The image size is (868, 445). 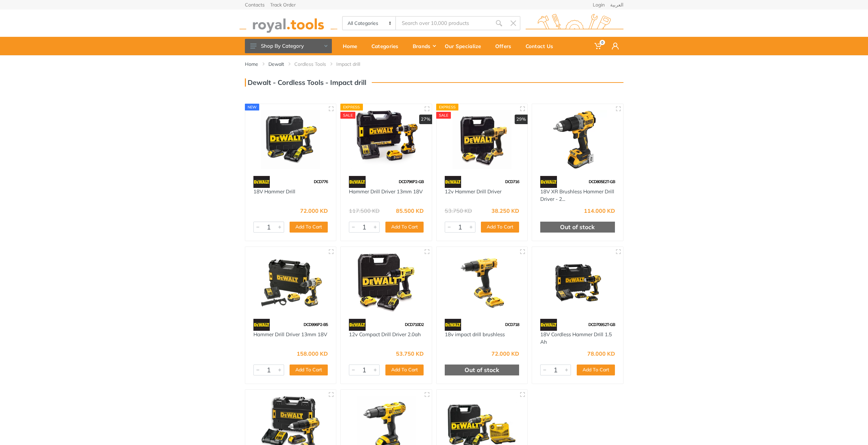 I want to click on select: Category, so click(x=369, y=24).